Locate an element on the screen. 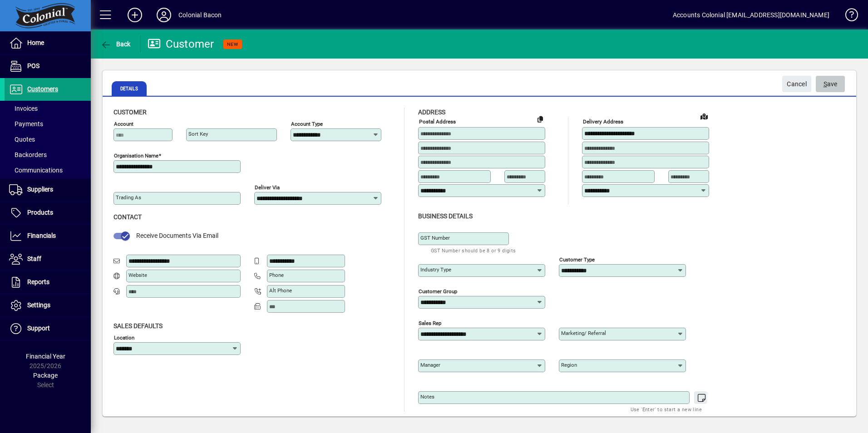 This screenshot has height=433, width=868. span: Suppliers is located at coordinates (40, 189).